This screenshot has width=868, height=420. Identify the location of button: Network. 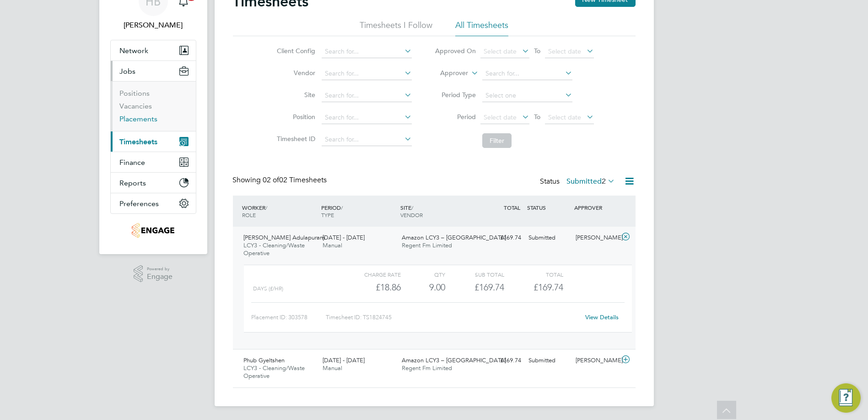
(153, 50).